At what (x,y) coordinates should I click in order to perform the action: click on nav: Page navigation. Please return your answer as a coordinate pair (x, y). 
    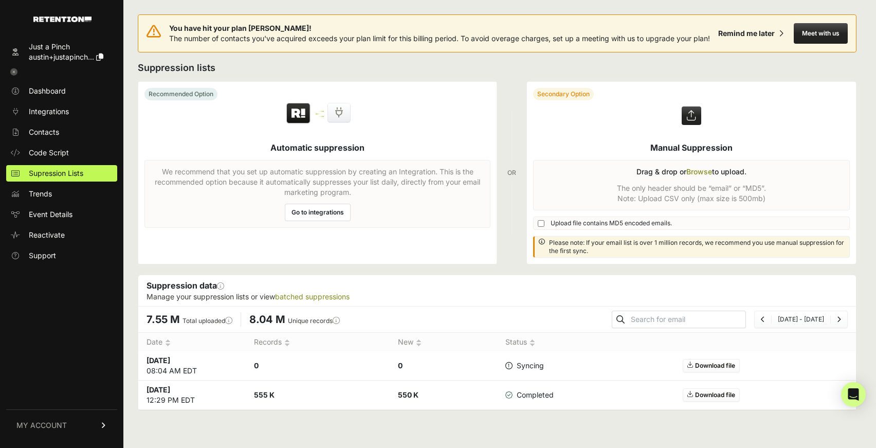
    Looking at the image, I should click on (801, 319).